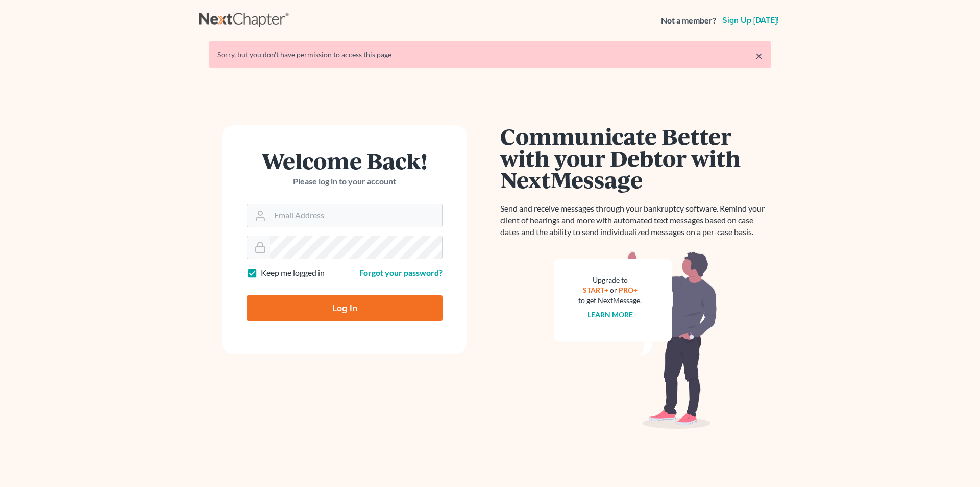 This screenshot has height=487, width=980. What do you see at coordinates (345, 308) in the screenshot?
I see `input: Log In` at bounding box center [345, 308].